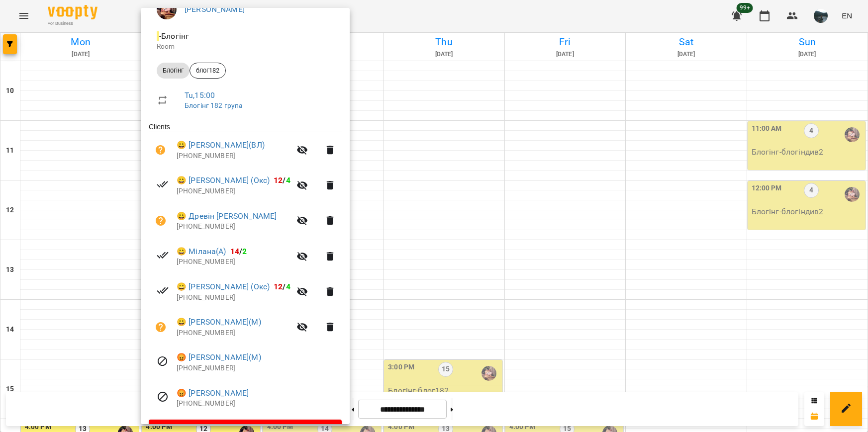 The image size is (868, 432). Describe the element at coordinates (207, 71) in the screenshot. I see `span: блог182` at that location.